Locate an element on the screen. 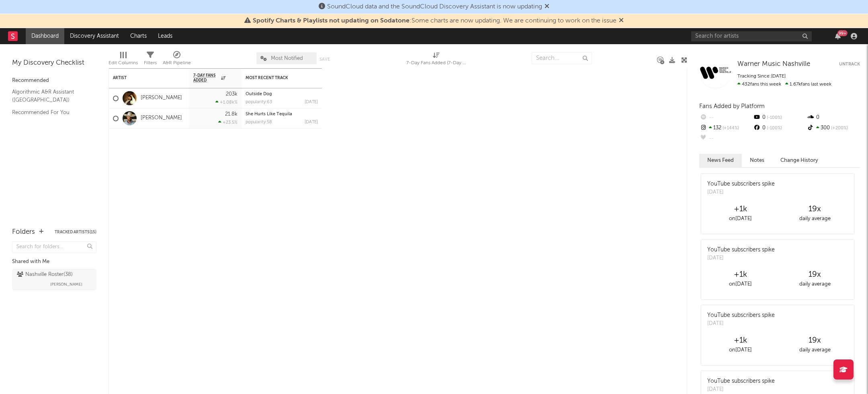  div: Folders is located at coordinates (23, 232).